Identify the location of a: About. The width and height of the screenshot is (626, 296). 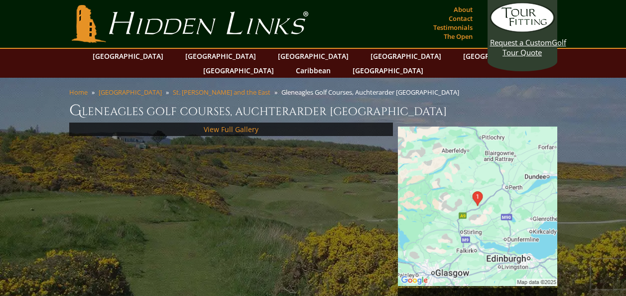
(463, 9).